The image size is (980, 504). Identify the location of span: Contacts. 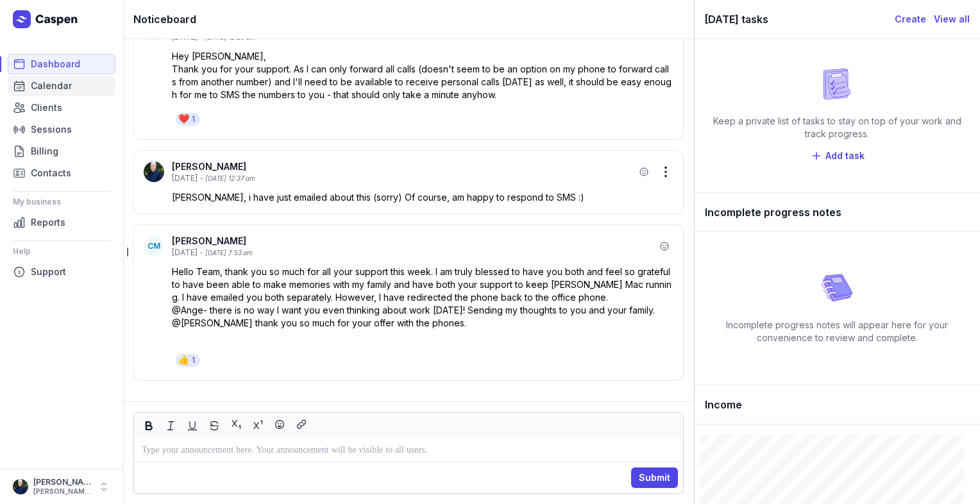
(50, 173).